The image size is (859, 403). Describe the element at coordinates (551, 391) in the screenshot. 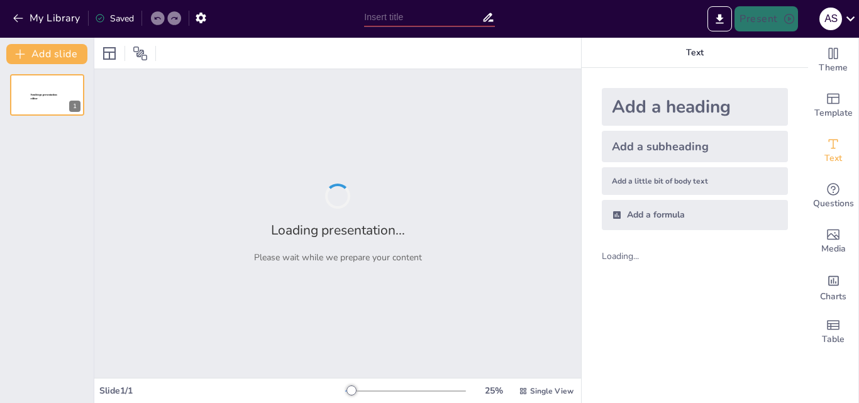

I see `span: Single View` at that location.